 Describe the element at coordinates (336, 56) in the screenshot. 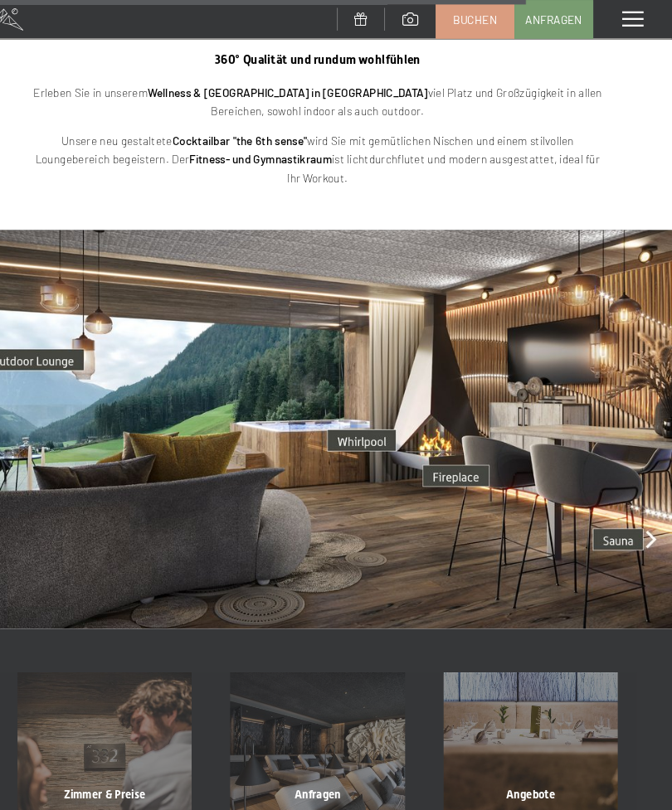

I see `span: 360° Qualität und rundum wohlfühlen` at that location.